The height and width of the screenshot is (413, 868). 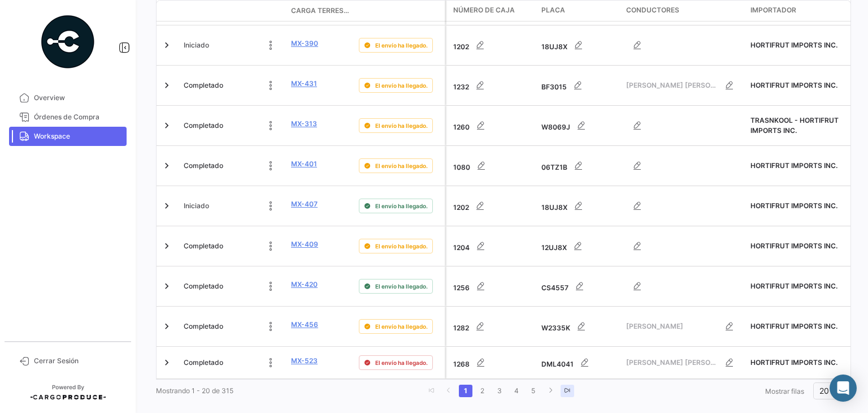 What do you see at coordinates (553, 10) in the screenshot?
I see `span: Placa` at bounding box center [553, 10].